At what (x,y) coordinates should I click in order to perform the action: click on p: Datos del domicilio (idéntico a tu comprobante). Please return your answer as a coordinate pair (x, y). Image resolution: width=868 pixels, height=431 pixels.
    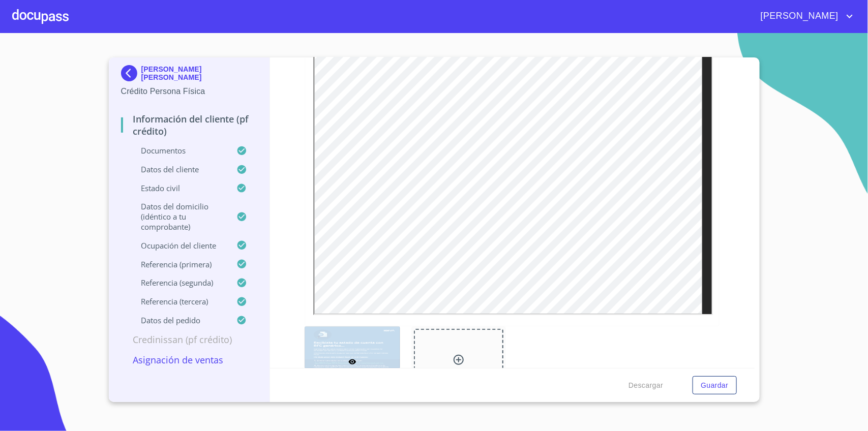
    Looking at the image, I should click on (179, 216).